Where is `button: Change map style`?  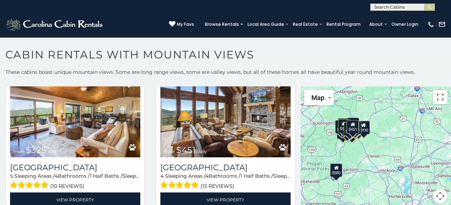
button: Change map style is located at coordinates (319, 98).